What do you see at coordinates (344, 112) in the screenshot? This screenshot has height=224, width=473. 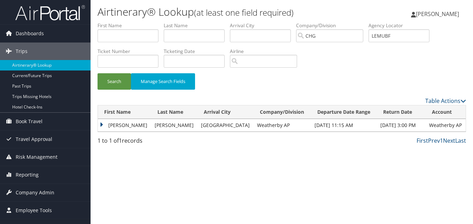 I see `th: Departure Date Range: activate to sort column ascending` at bounding box center [344, 112].